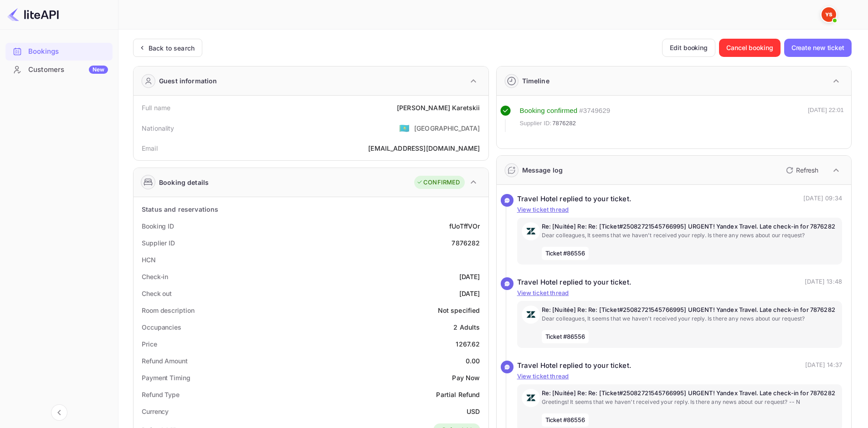 Image resolution: width=868 pixels, height=428 pixels. I want to click on button: Create new ticket, so click(817, 47).